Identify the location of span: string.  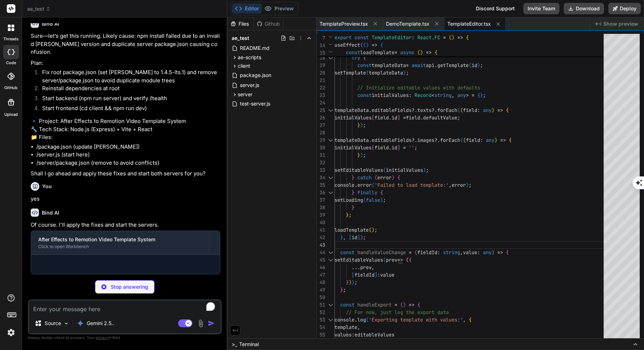
(443, 95).